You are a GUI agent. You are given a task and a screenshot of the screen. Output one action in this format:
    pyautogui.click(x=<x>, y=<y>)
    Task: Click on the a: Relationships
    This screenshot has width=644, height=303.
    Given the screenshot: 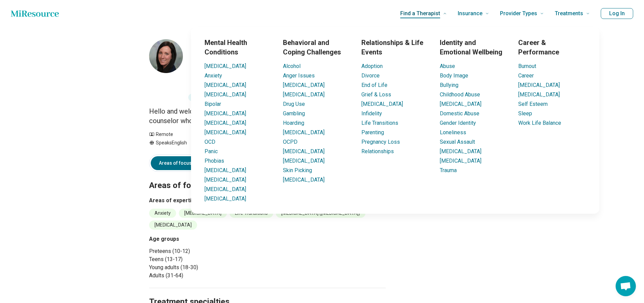 What is the action you would take?
    pyautogui.click(x=378, y=151)
    